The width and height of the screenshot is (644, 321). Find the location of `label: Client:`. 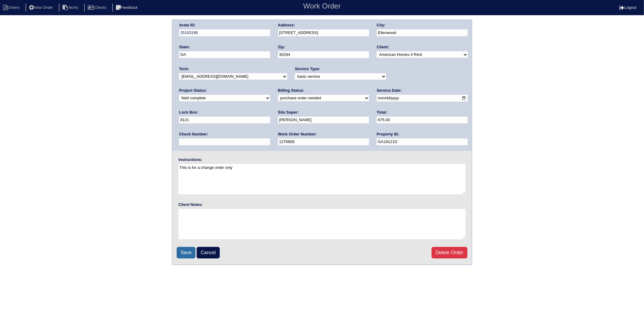

label: Client: is located at coordinates (382, 47).